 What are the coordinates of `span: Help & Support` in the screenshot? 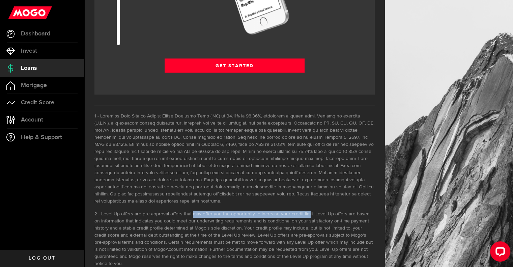 It's located at (41, 137).